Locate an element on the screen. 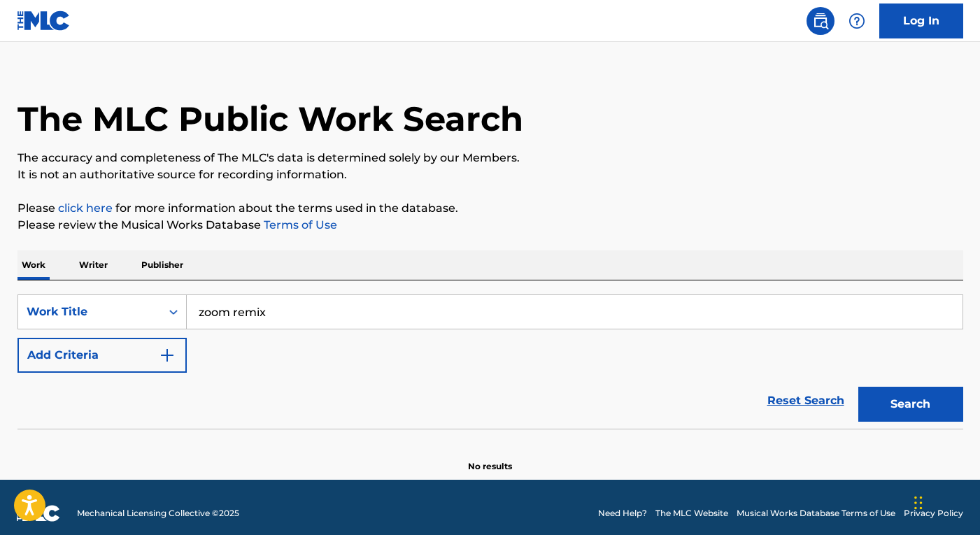 The width and height of the screenshot is (980, 535). img: 9d2ae6d4665cec9f34b9.svg is located at coordinates (167, 356).